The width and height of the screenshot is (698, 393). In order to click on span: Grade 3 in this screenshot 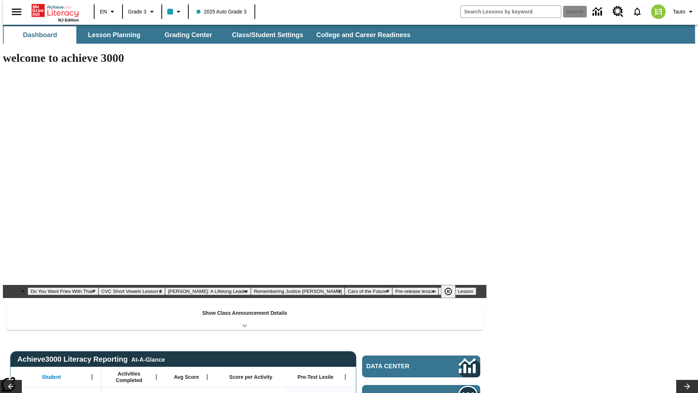, I will do `click(137, 12)`.